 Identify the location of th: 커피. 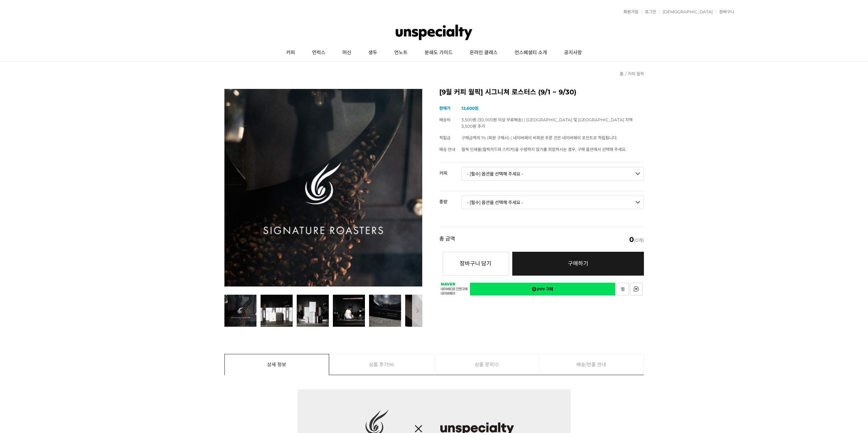
(450, 170).